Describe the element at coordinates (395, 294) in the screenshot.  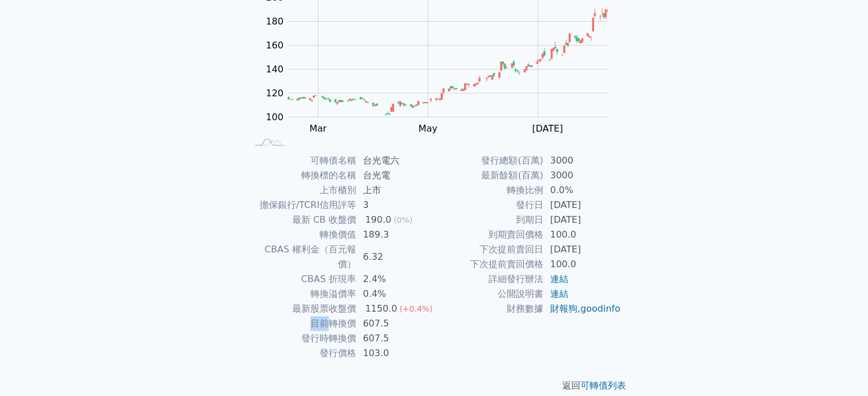
I see `td: 0.4%` at that location.